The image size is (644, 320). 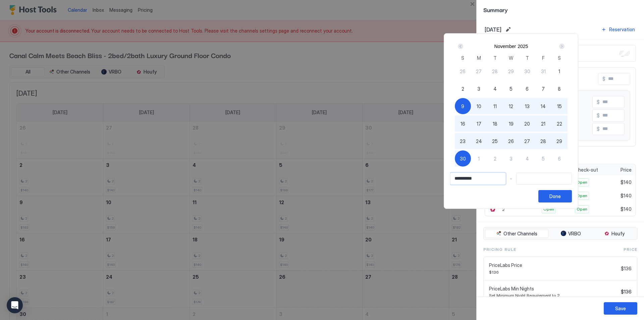 What do you see at coordinates (561, 46) in the screenshot?
I see `button: Next` at bounding box center [561, 46].